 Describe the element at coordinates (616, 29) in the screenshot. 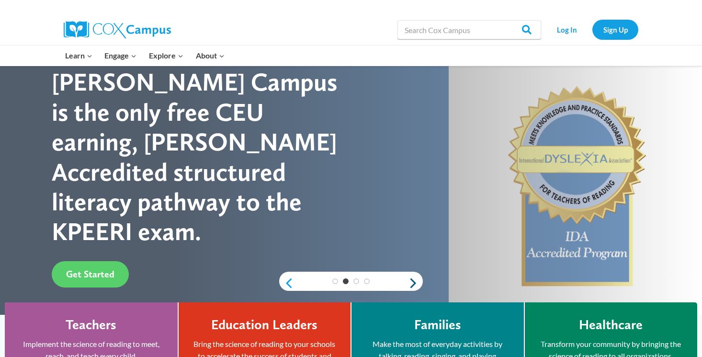

I see `a: Sign Up` at that location.